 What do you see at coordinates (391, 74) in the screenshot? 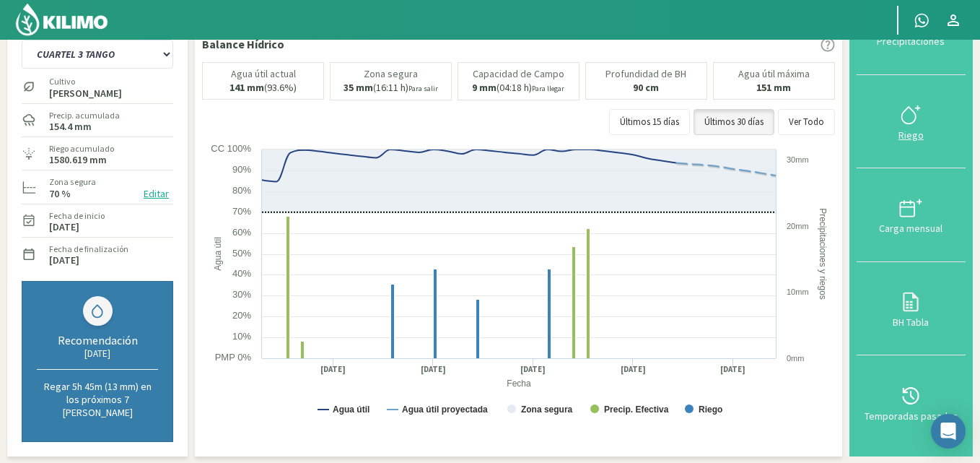
I see `p: Zona segura` at bounding box center [391, 74].